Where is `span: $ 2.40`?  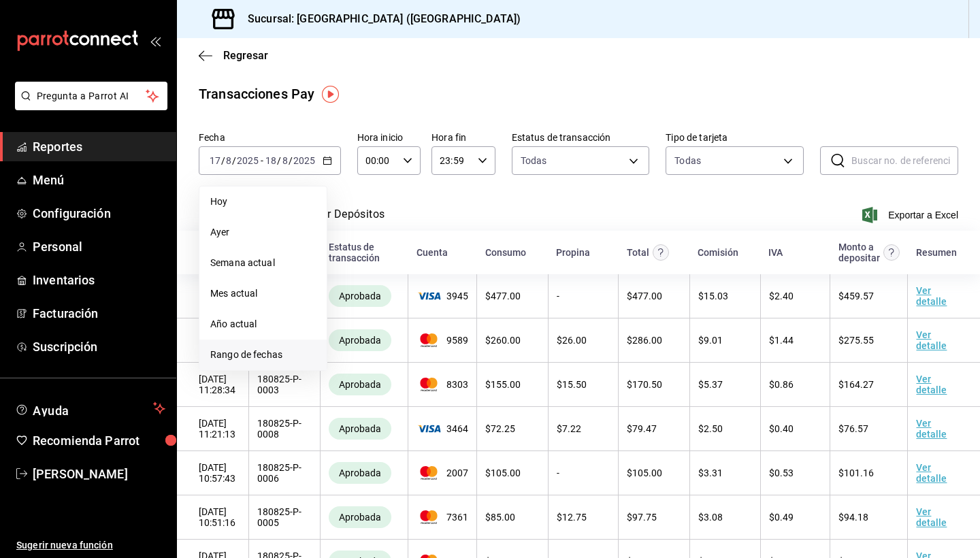
span: $ 2.40 is located at coordinates (781, 296).